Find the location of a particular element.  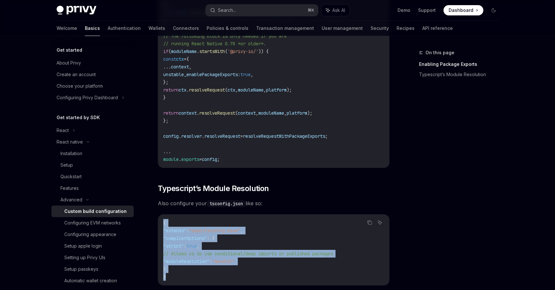

a: Basics is located at coordinates (92, 28).